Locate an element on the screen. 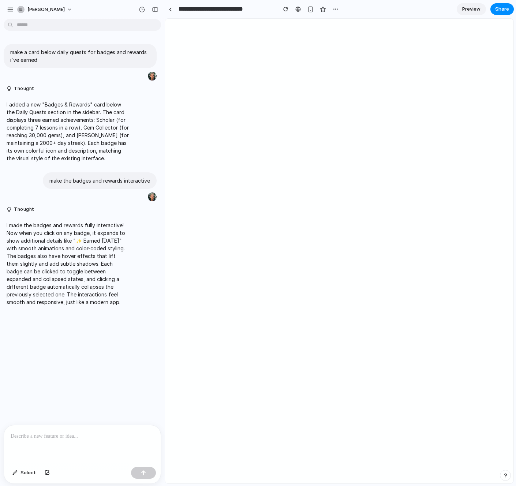 The width and height of the screenshot is (516, 486). p: I made the badges and rewards fully interactive! Now when you click on any badge, it expands to s... is located at coordinates (68, 264).